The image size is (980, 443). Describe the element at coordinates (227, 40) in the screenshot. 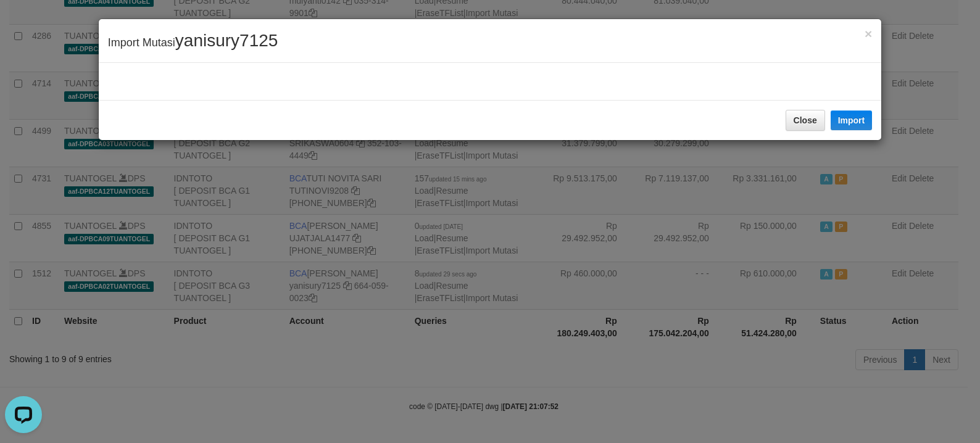

I see `span: yanisury7125` at that location.